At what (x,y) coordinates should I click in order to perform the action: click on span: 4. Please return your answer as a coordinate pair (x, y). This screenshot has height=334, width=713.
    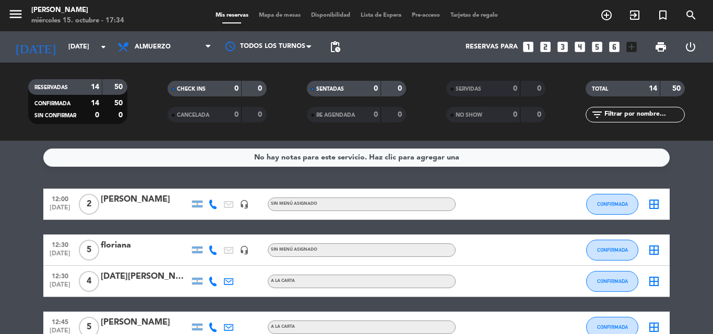
    Looking at the image, I should click on (89, 282).